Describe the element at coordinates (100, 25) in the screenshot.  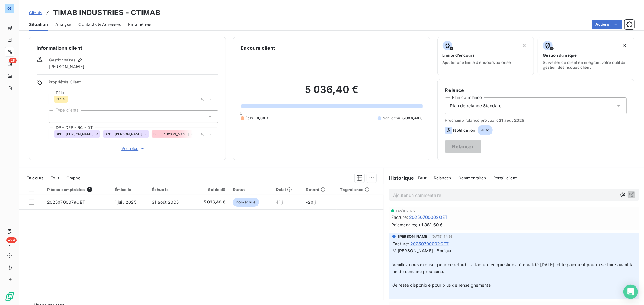
I see `span: Contacts & Adresses` at that location.